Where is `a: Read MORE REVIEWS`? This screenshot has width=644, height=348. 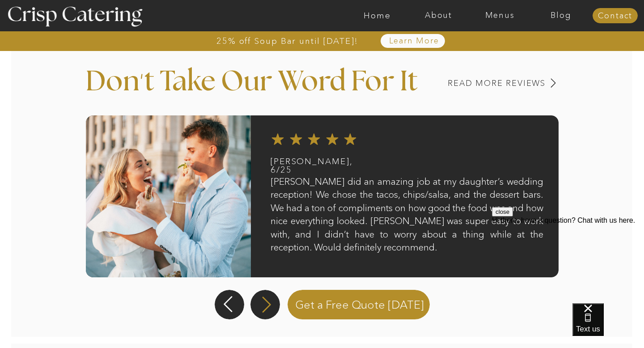 a: Read MORE REVIEWS is located at coordinates (475, 83).